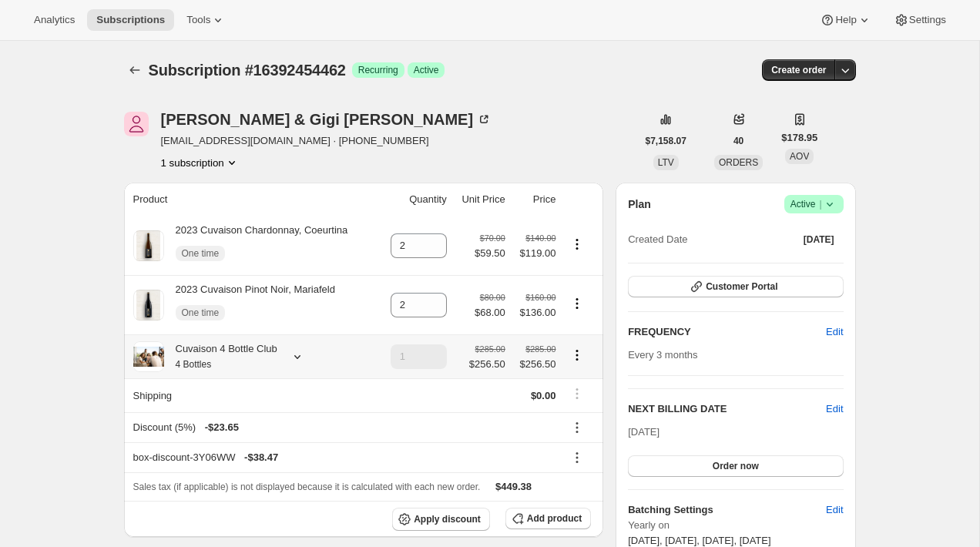 The image size is (980, 547). I want to click on span: Sales tax (if applicable) is not displayed because it is calculated with each new order., so click(306, 487).